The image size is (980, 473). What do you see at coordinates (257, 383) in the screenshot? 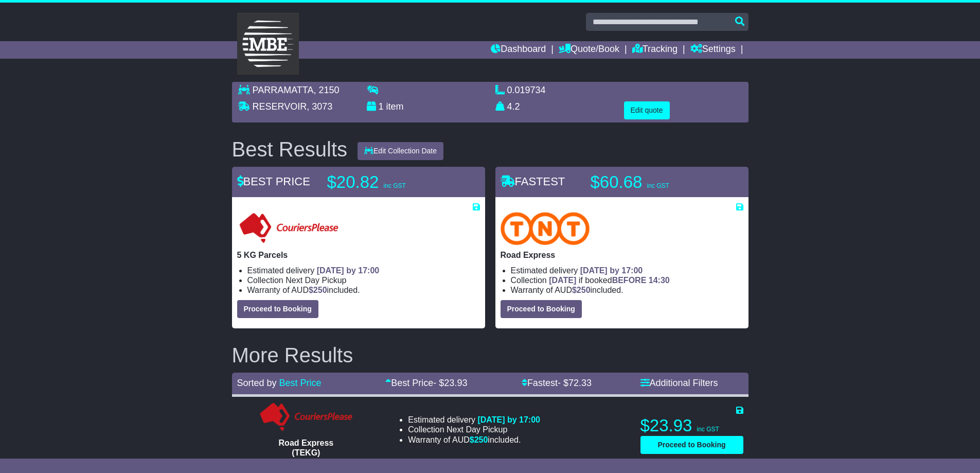
I see `span: Sorted by` at bounding box center [257, 383].